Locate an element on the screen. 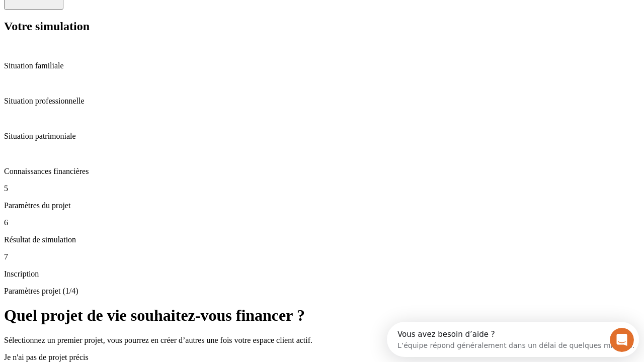 This screenshot has width=644, height=362. p: Inscription is located at coordinates (322, 274).